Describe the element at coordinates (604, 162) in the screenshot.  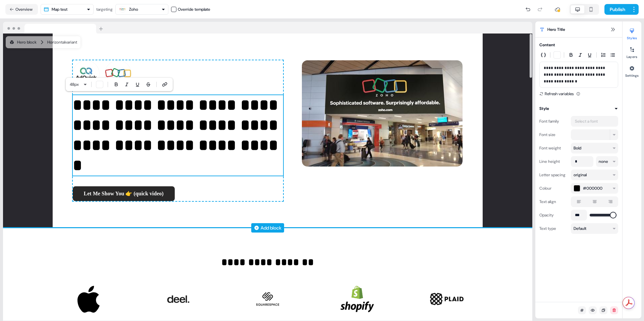
I see `div: none` at that location.